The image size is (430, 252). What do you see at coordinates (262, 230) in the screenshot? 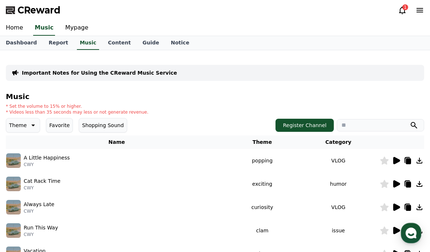
I see `td: clam` at bounding box center [262, 230].